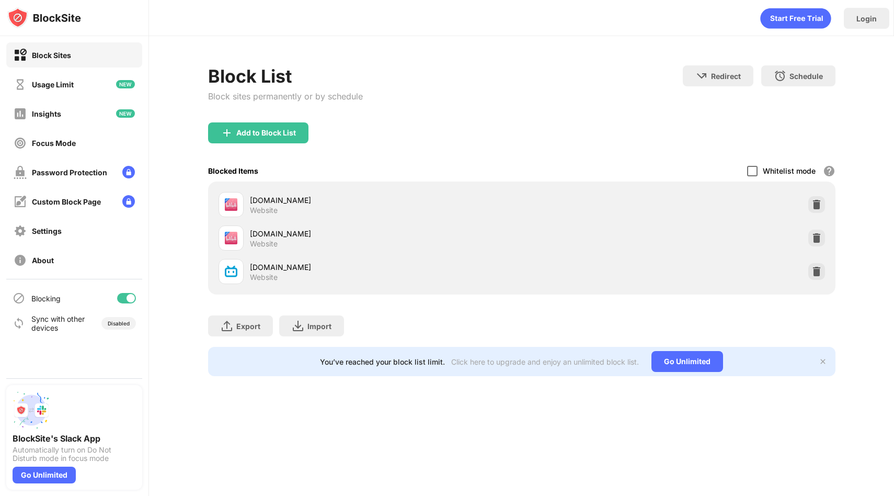 The image size is (894, 496). What do you see at coordinates (20, 201) in the screenshot?
I see `img: customize-block-page-off.svg` at bounding box center [20, 201].